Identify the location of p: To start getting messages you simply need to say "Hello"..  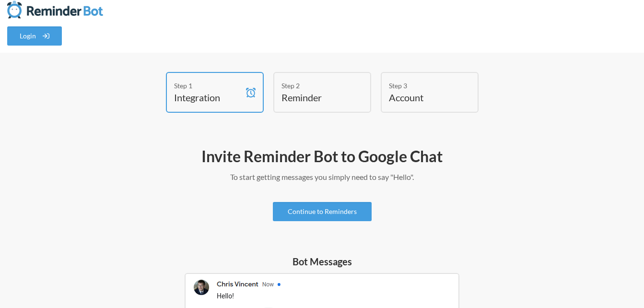
(322, 177).